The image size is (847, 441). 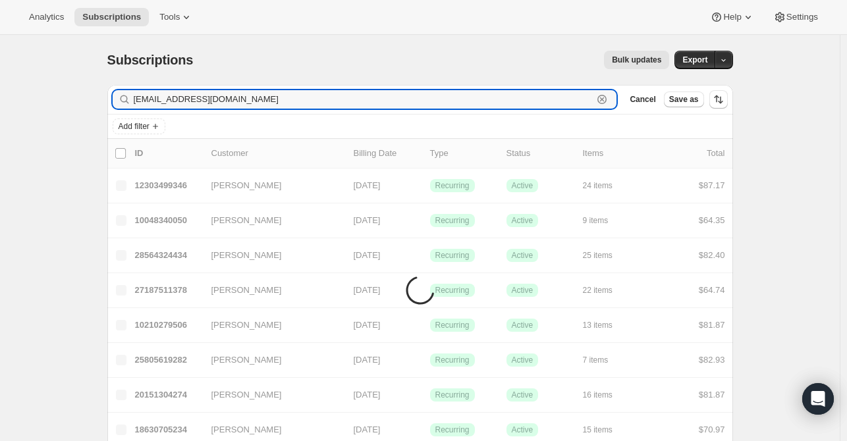 What do you see at coordinates (636, 60) in the screenshot?
I see `button: Bulk updates` at bounding box center [636, 60].